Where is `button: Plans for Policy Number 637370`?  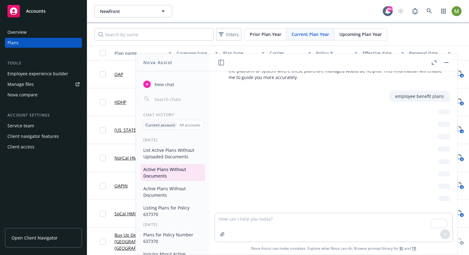 button: Plans for Policy Number 637370 is located at coordinates (173, 238).